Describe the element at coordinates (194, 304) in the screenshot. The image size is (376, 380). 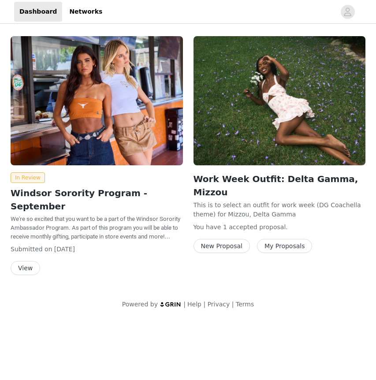
I see `a: Help` at that location.